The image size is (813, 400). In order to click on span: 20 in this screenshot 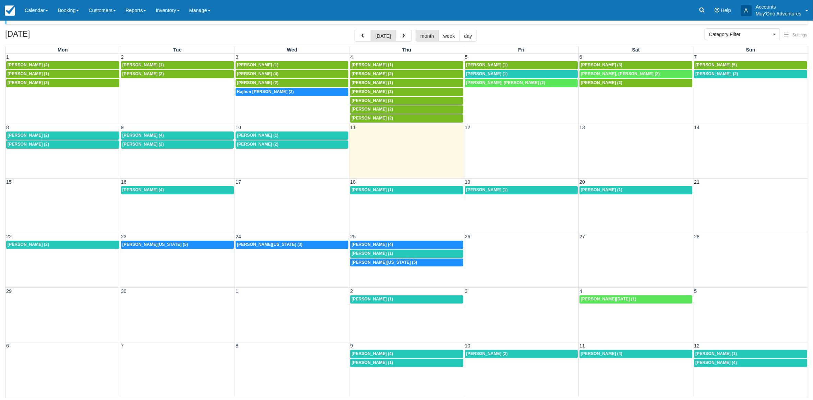, I will do `click(582, 182)`.